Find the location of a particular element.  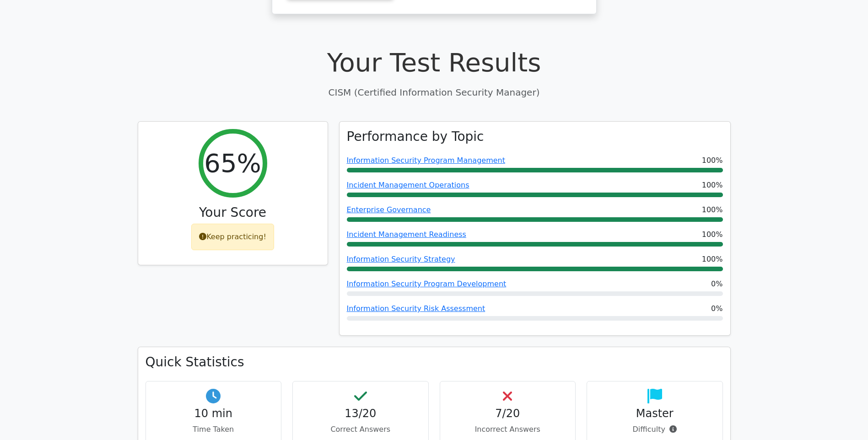

h3: Quick Statistics is located at coordinates (434, 362).